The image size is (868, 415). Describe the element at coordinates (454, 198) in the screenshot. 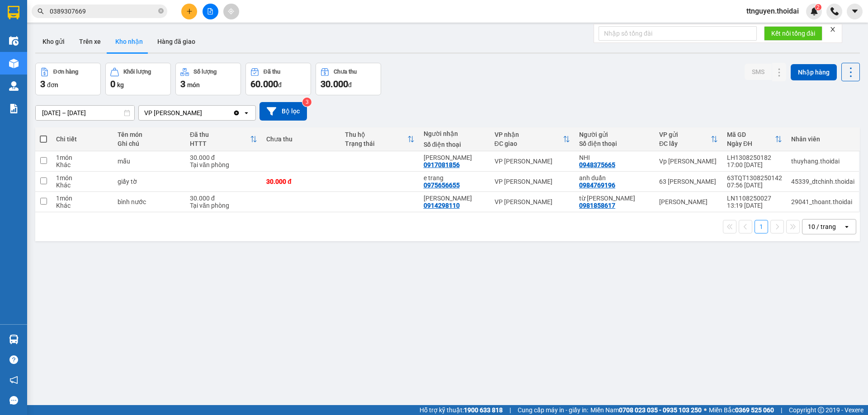

I see `div: từ văn hoài nam` at that location.